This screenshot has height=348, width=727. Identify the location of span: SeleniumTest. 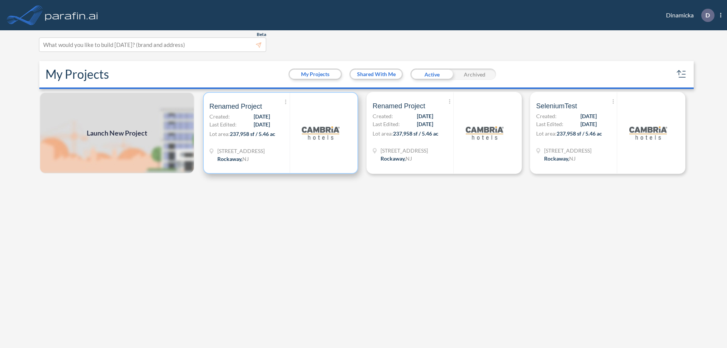
(557, 106).